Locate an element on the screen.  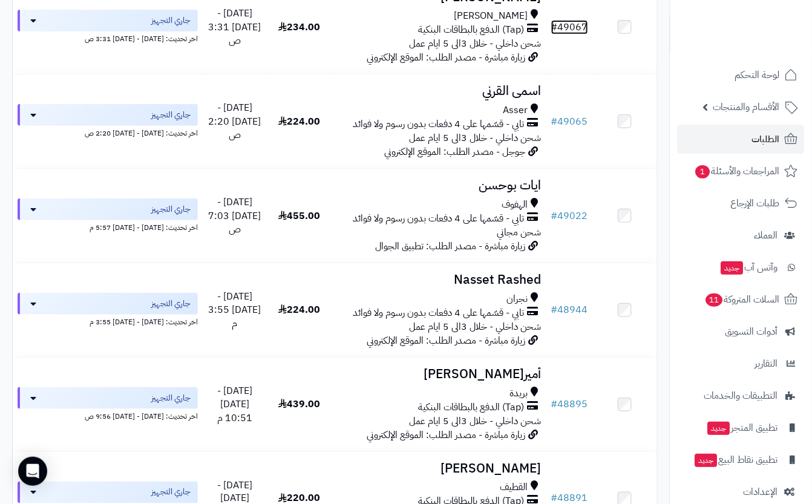
span: 455.00 is located at coordinates (299, 216).